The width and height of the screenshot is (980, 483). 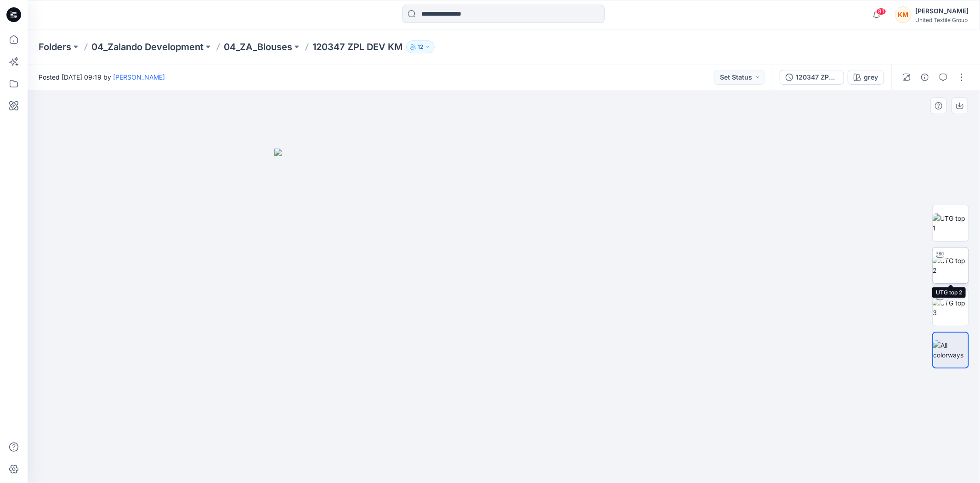 I want to click on img: All colorways, so click(x=951, y=350).